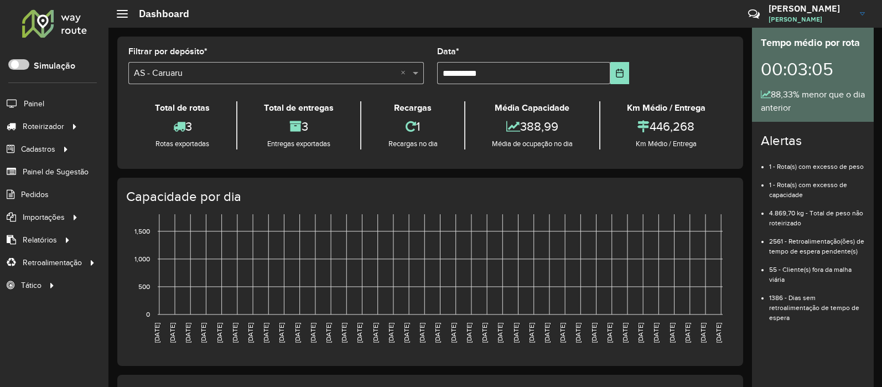 This screenshot has height=387, width=882. What do you see at coordinates (40, 240) in the screenshot?
I see `span: Relatórios` at bounding box center [40, 240].